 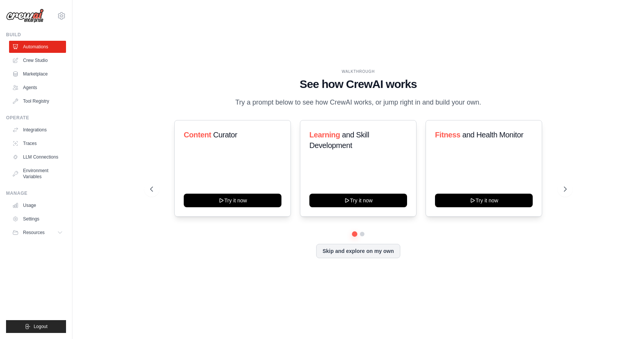 I want to click on span: and Health Monitor, so click(x=493, y=135).